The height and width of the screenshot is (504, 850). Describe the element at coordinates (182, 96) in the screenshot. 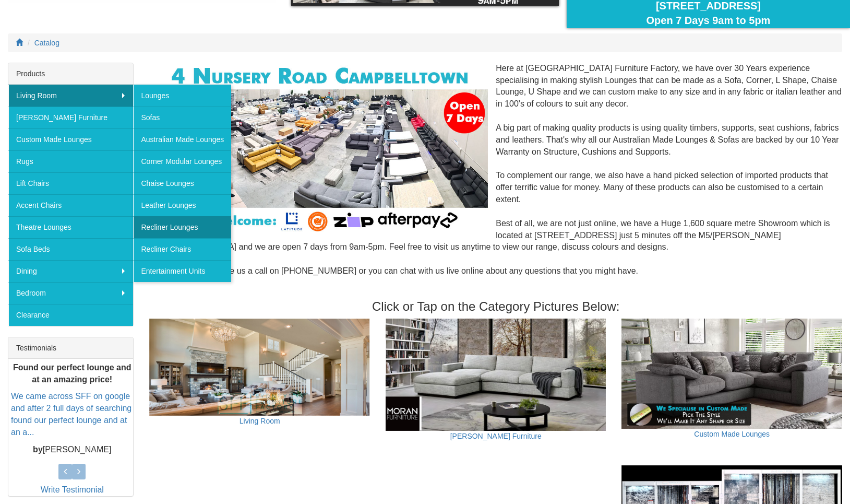

I see `a: Lounges` at that location.